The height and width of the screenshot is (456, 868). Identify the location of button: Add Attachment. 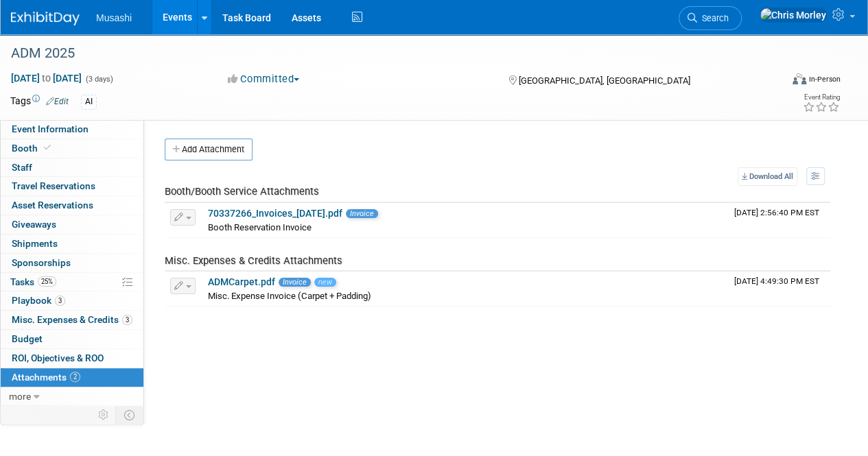
(209, 149).